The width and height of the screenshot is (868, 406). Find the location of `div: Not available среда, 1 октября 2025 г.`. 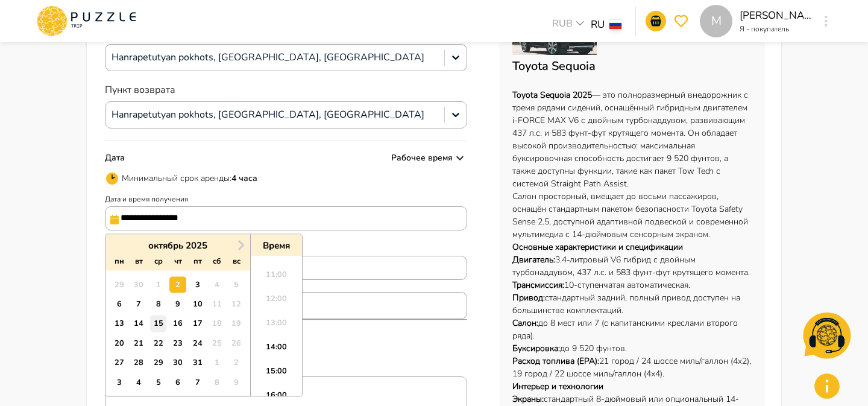

div: Not available среда, 1 октября 2025 г. is located at coordinates (158, 285).